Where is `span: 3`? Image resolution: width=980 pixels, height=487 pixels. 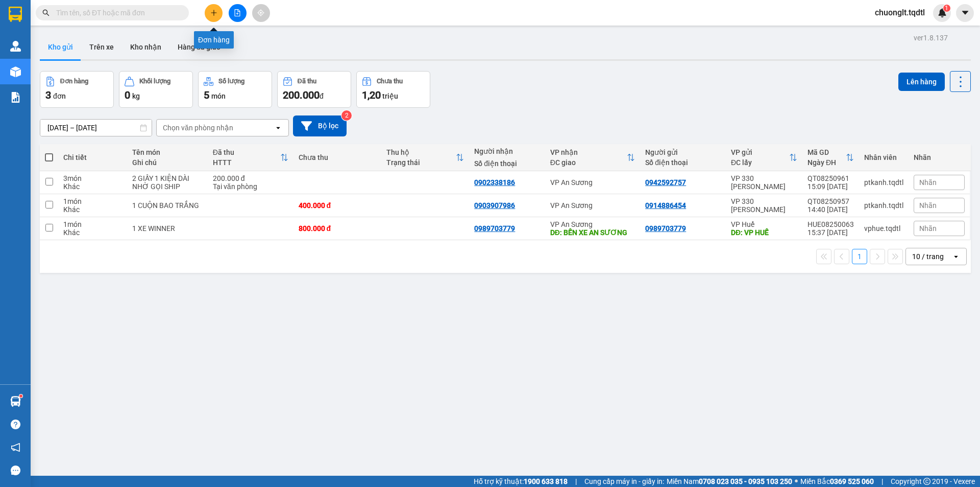
span: 3 is located at coordinates (48, 95).